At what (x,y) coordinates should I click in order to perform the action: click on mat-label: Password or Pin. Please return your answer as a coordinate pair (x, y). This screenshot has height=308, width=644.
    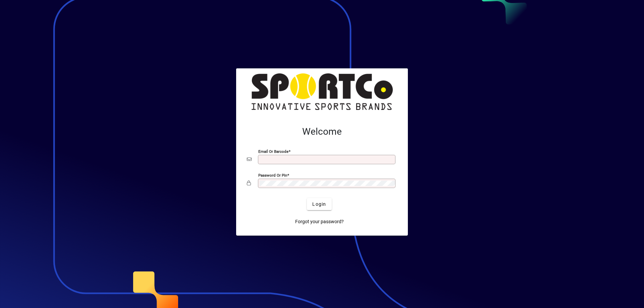
    Looking at the image, I should click on (272, 176).